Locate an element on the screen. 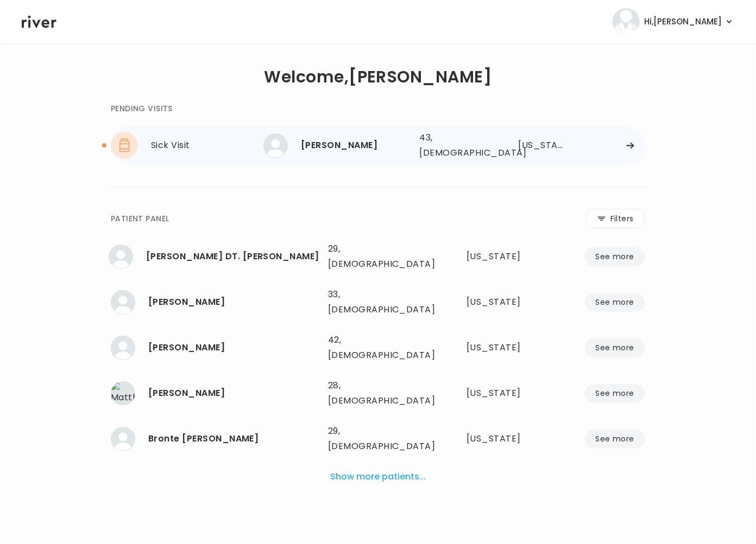 The image size is (756, 544). div: PENDING VISITS is located at coordinates (142, 108).